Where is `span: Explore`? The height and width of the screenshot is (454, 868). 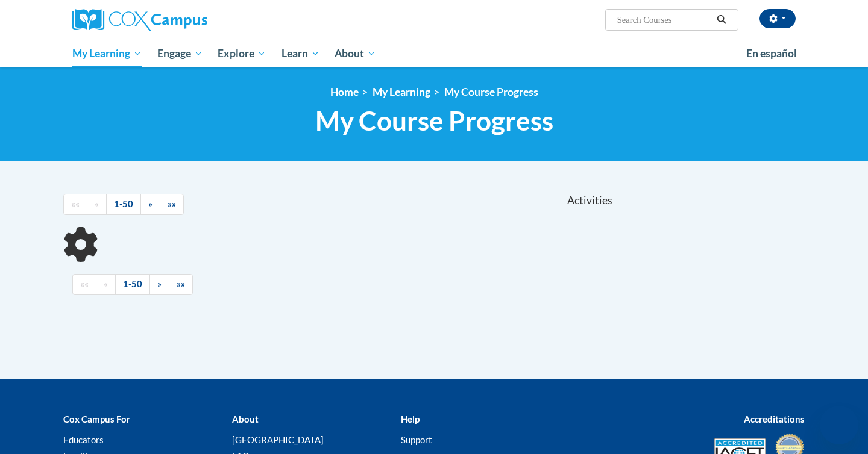 span: Explore is located at coordinates (242, 53).